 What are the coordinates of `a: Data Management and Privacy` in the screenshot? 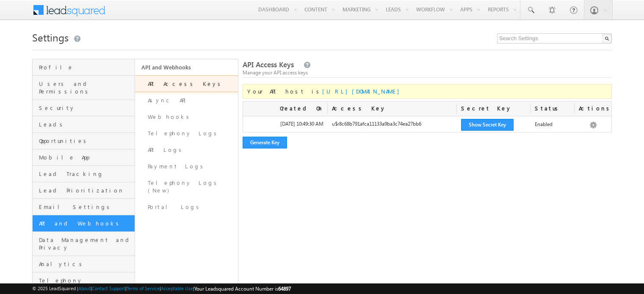 It's located at (84, 244).